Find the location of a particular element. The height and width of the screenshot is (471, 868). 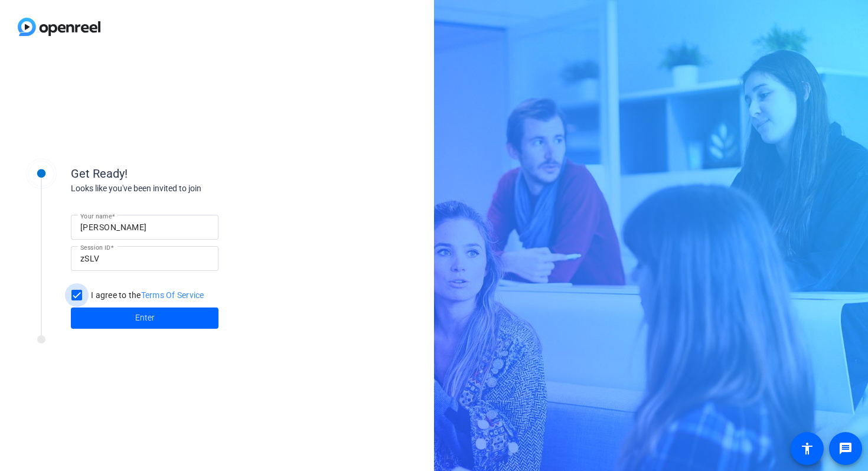

span: Enter is located at coordinates (145, 318).